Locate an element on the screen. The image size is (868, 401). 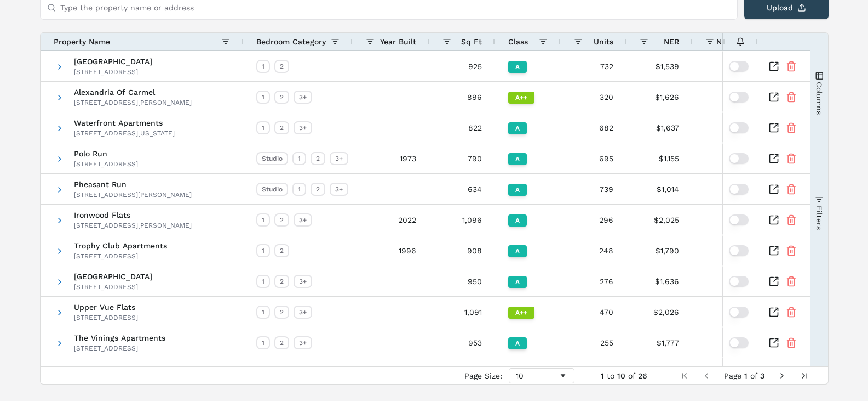
span: Class is located at coordinates (518, 41).